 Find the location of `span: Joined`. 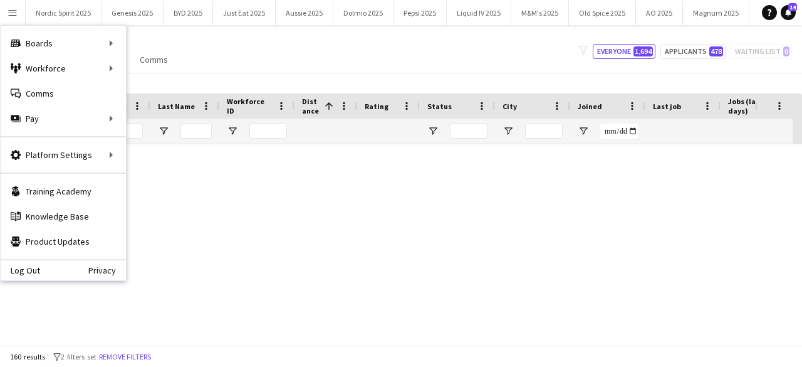

span: Joined is located at coordinates (590, 106).